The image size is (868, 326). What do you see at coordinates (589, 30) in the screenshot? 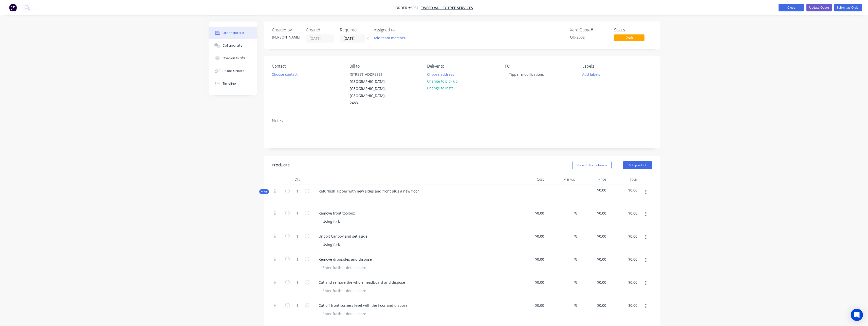
I see `div: Xero Quote #` at bounding box center [589, 30].